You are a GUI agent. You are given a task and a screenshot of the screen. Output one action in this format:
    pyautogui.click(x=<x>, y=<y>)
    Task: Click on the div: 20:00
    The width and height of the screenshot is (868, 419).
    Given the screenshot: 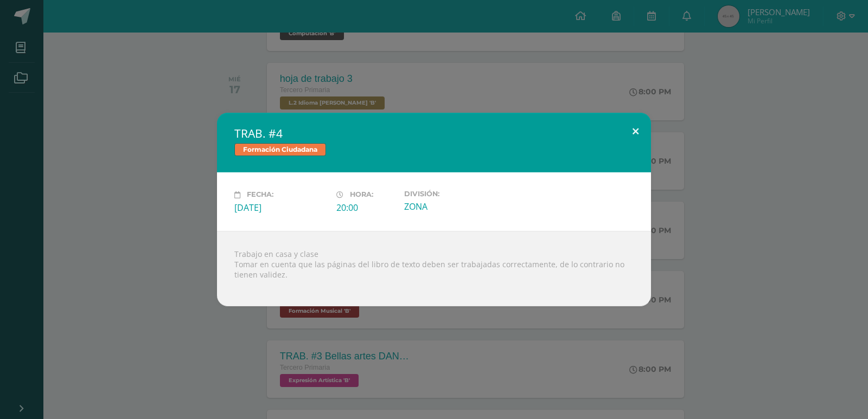 What is the action you would take?
    pyautogui.click(x=366, y=208)
    